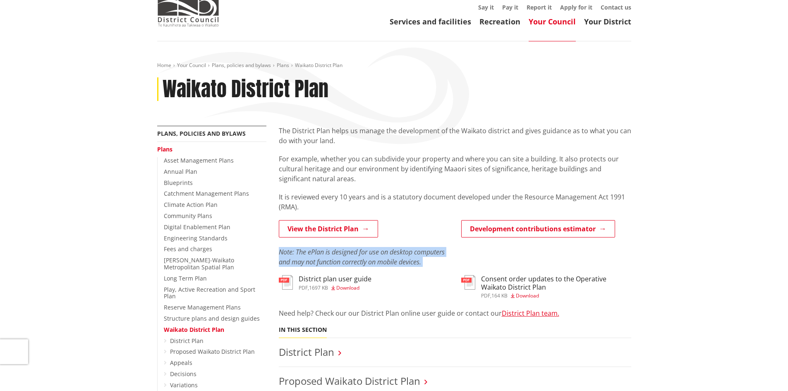 This screenshot has height=391, width=788. What do you see at coordinates (486, 7) in the screenshot?
I see `a: Say it` at bounding box center [486, 7].